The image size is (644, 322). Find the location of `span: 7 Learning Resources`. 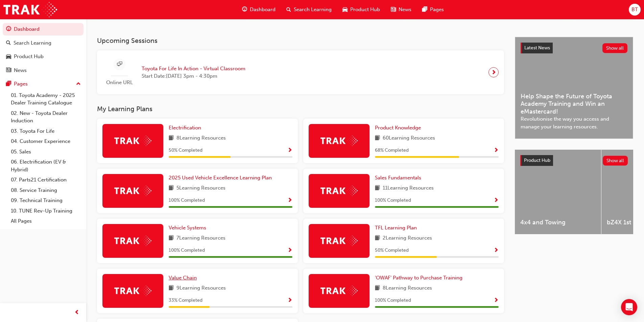

span: 7 Learning Resources is located at coordinates (201, 238).